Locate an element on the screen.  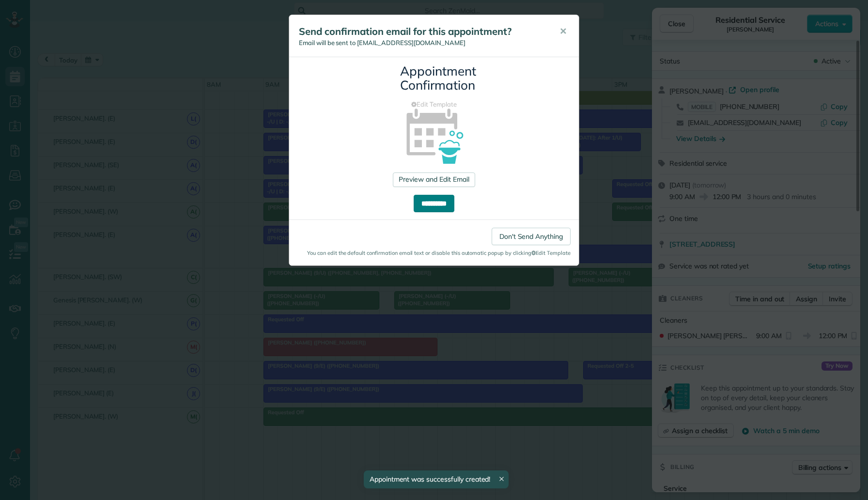
div: Appointment was successfully created! is located at coordinates (436, 479).